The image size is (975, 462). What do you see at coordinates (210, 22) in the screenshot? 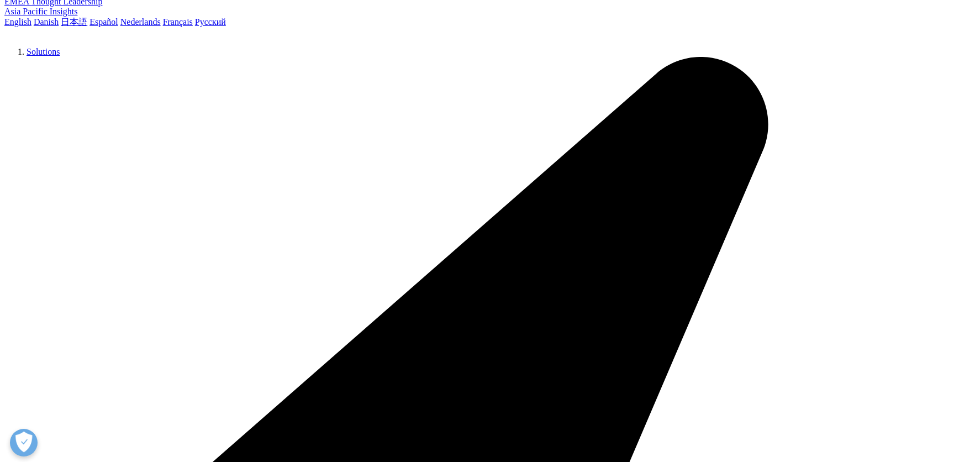
I see `a: Русский` at bounding box center [210, 22].